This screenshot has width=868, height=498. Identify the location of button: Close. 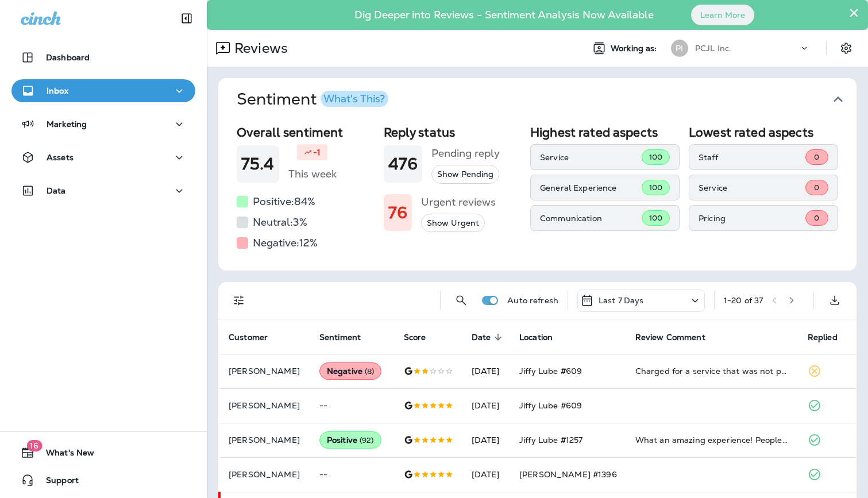
(853, 13).